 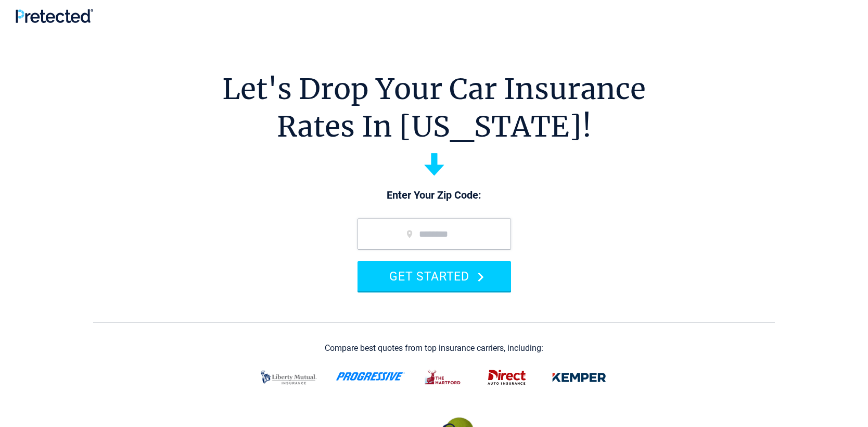 I want to click on img: thehartford, so click(x=443, y=378).